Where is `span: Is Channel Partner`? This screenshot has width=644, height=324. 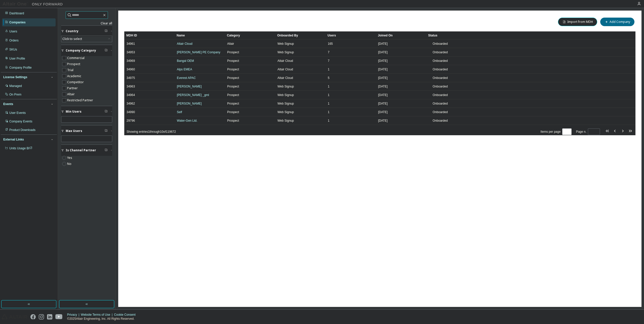 span: Is Channel Partner is located at coordinates (80, 150).